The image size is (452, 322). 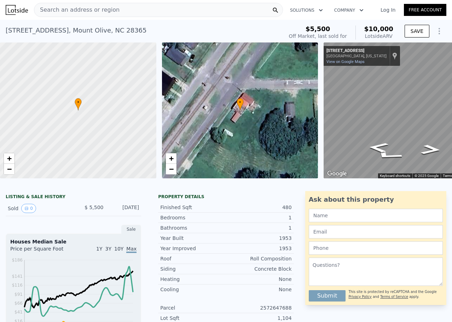 What do you see at coordinates (337, 174) in the screenshot?
I see `a: Open this area in Google Maps (opens a new window)` at bounding box center [337, 174].